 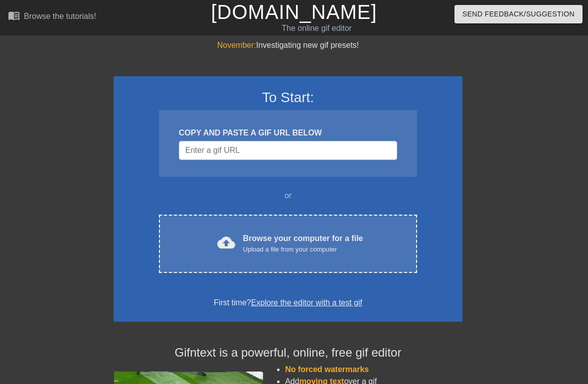 I want to click on div: or, so click(x=288, y=196).